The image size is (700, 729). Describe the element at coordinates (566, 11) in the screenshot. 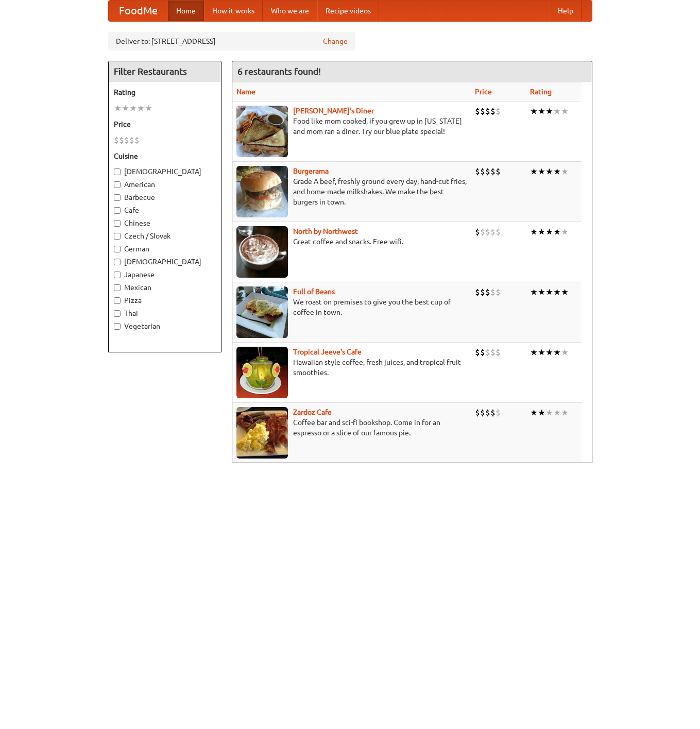

I see `a: Help` at that location.